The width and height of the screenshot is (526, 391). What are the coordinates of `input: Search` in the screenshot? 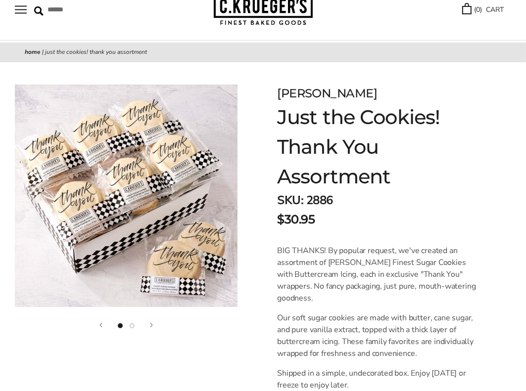 It's located at (84, 9).